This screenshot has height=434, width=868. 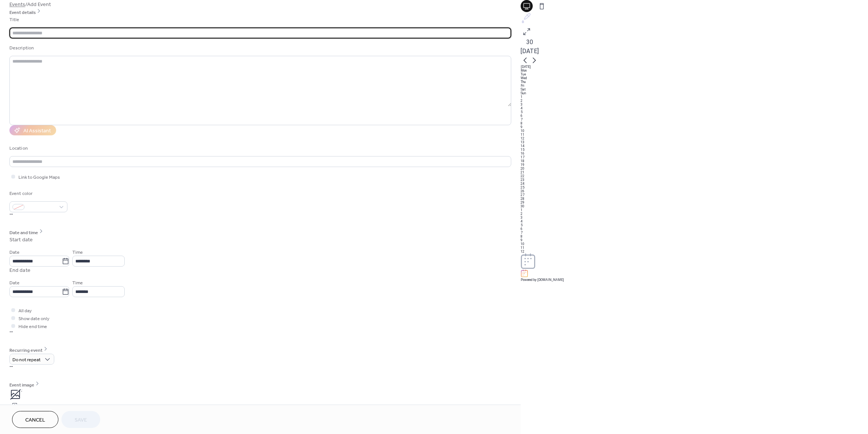 I want to click on span: Recurring event, so click(x=26, y=350).